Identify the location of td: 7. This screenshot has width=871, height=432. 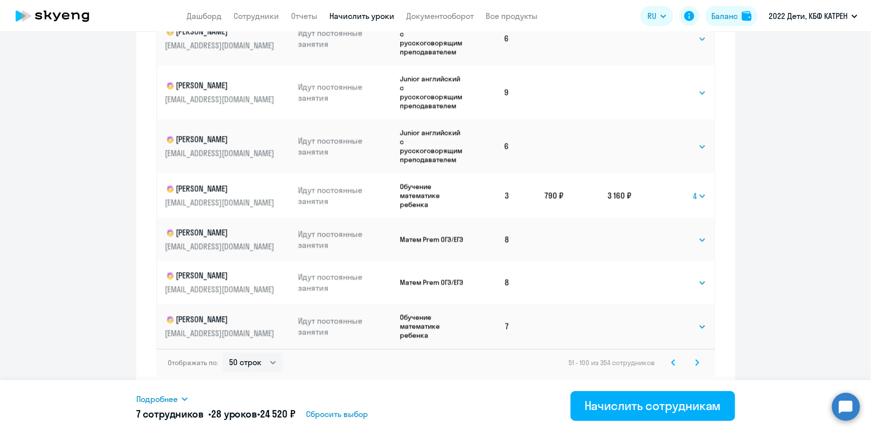
(493, 327).